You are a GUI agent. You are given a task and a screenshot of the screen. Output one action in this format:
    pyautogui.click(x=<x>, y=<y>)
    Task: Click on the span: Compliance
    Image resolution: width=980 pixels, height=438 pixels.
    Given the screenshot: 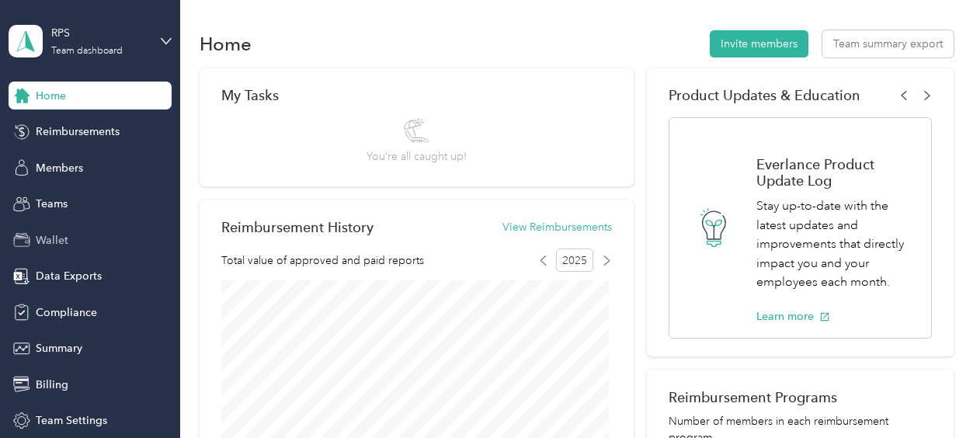 What is the action you would take?
    pyautogui.click(x=66, y=312)
    